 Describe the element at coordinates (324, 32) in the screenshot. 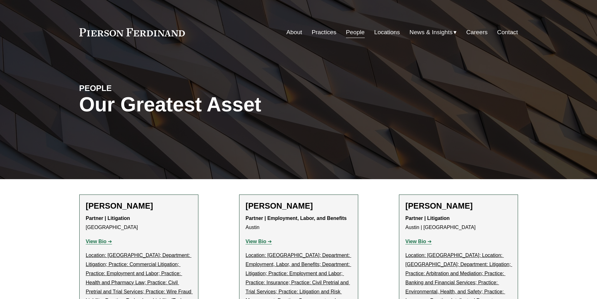

I see `a: Practices` at that location.